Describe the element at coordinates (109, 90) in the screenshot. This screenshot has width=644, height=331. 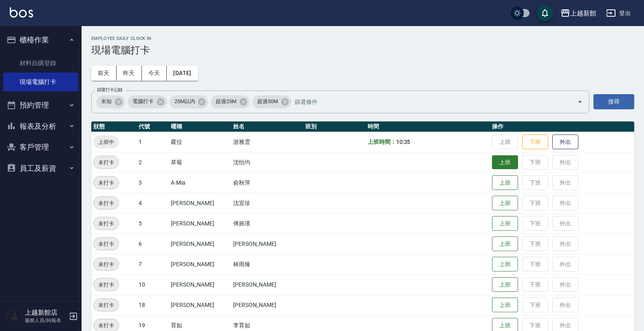
I see `label: 篩選打卡記錄` at that location.